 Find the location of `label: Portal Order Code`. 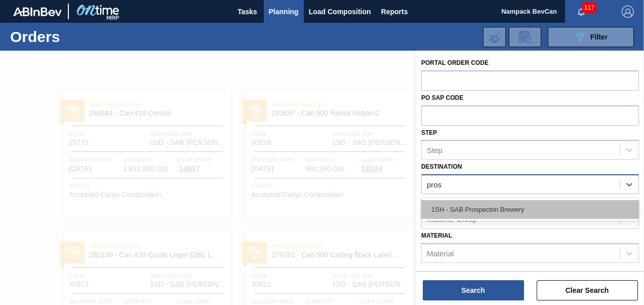

label: Portal Order Code is located at coordinates (455, 63).